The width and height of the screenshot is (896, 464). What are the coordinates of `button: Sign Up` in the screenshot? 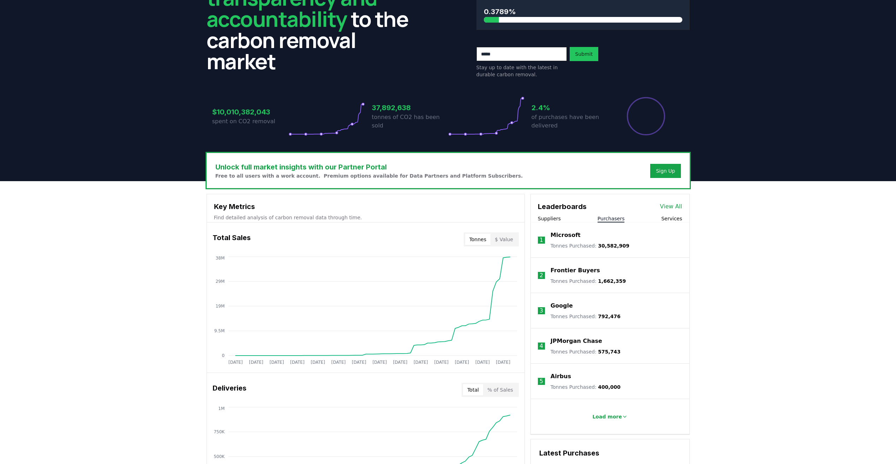 It's located at (665, 171).